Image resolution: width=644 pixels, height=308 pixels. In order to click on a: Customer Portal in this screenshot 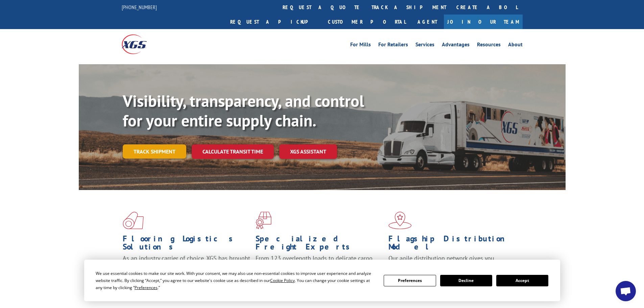, I will do `click(367, 22)`.